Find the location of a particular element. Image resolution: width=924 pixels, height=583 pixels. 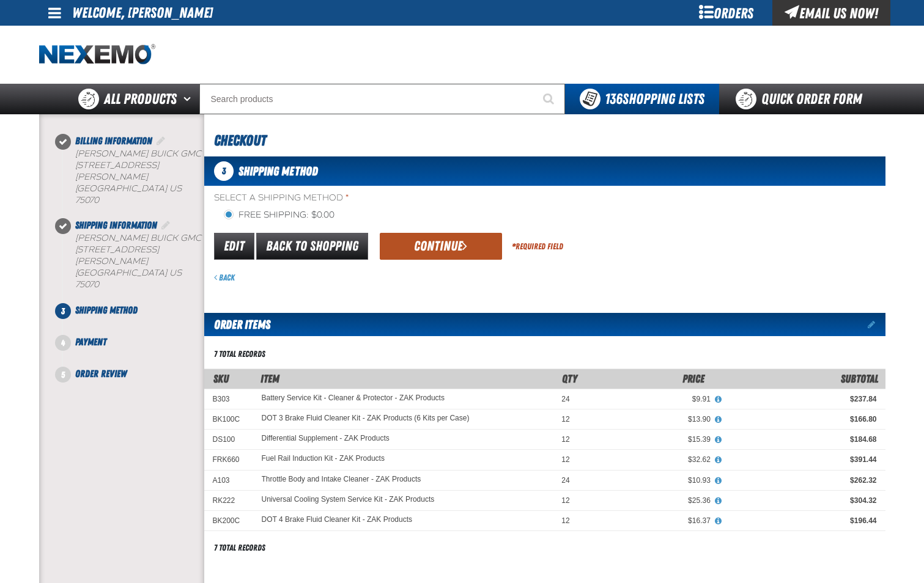

input: Search is located at coordinates (382, 99).